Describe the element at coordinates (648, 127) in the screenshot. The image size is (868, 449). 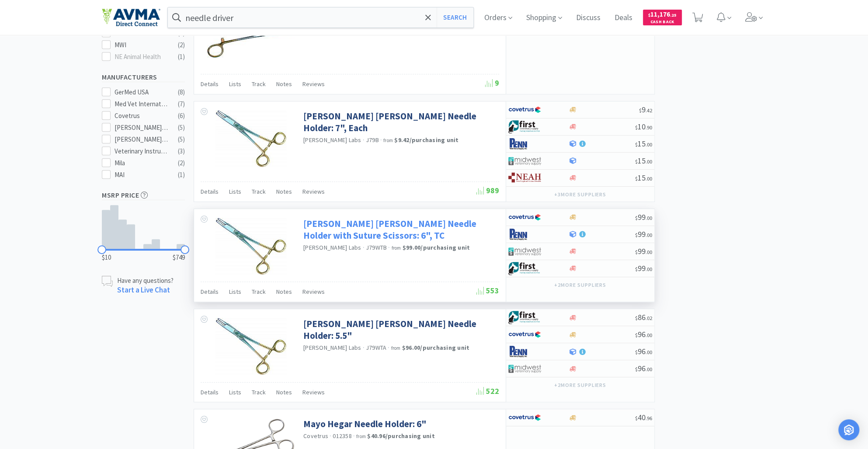
I see `span: . 90` at that location.